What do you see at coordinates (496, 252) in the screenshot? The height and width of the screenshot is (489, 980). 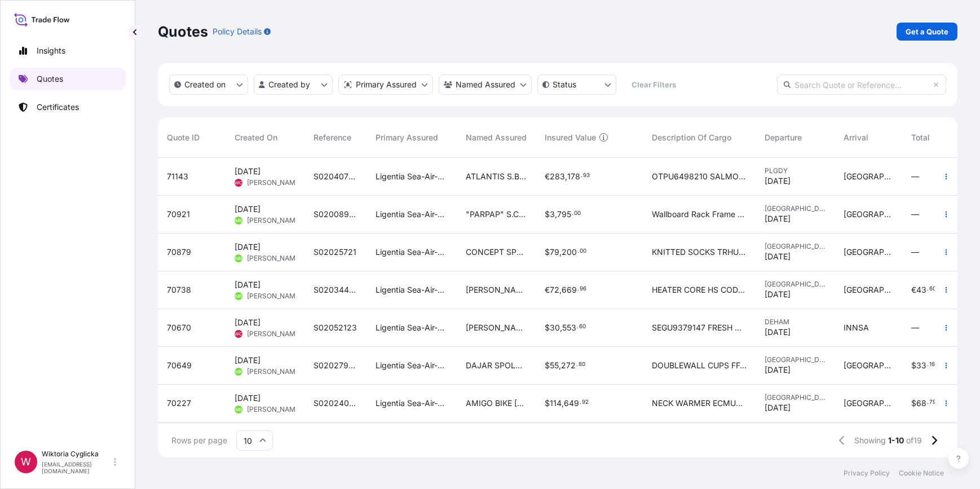 I see `span: CONCEPT SPORT SP. Z O.O.` at bounding box center [496, 252].